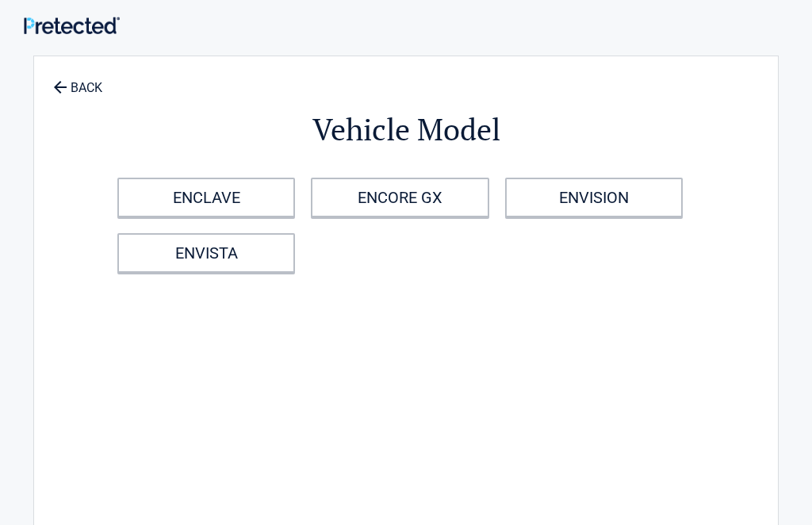  What do you see at coordinates (78, 80) in the screenshot?
I see `a: BACK` at bounding box center [78, 80].